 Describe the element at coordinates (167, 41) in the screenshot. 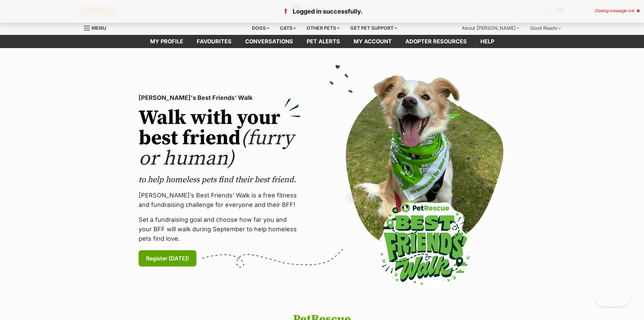

I see `a: My profile` at that location.